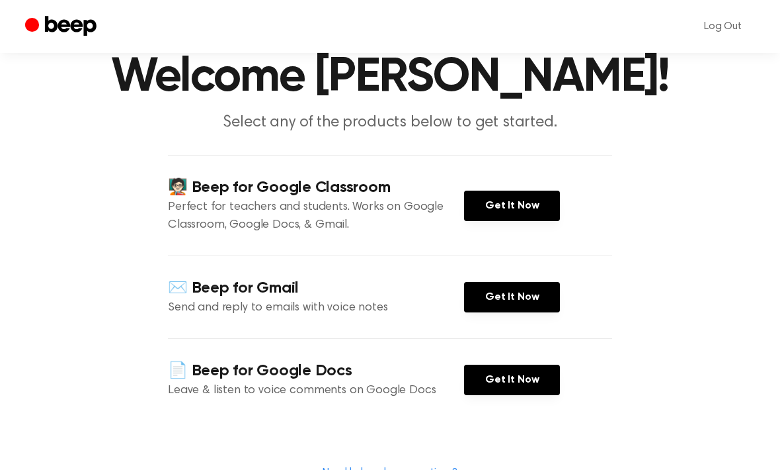  What do you see at coordinates (316, 187) in the screenshot?
I see `h4: 🧑🏻‍🏫 Beep for Google Classroom` at bounding box center [316, 187].